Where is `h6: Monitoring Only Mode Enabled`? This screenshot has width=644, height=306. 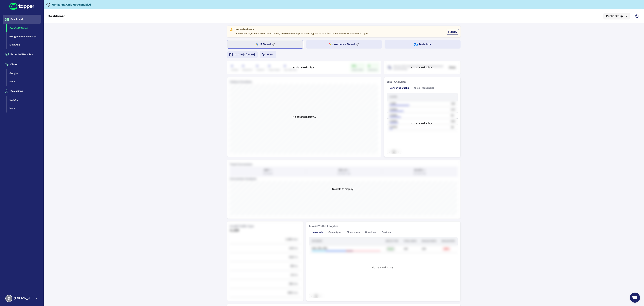
h6: Monitoring Only Mode Enabled is located at coordinates (71, 5).